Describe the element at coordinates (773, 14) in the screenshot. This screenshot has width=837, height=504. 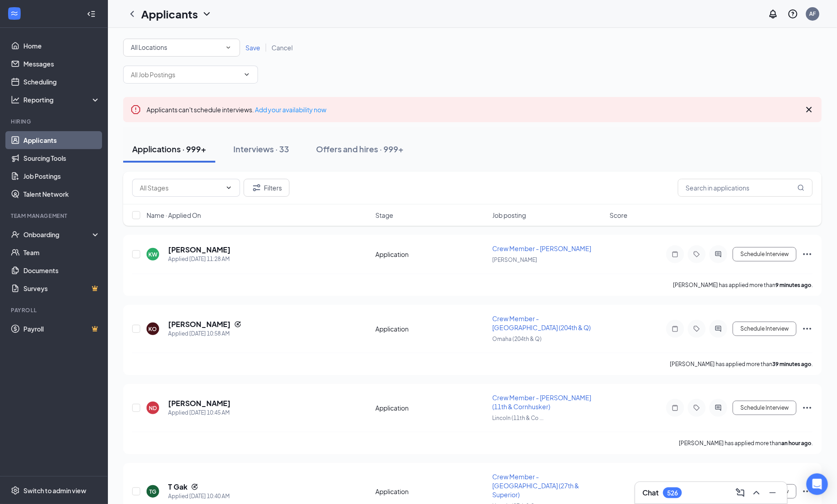
I see `svg: Notifications` at that location.